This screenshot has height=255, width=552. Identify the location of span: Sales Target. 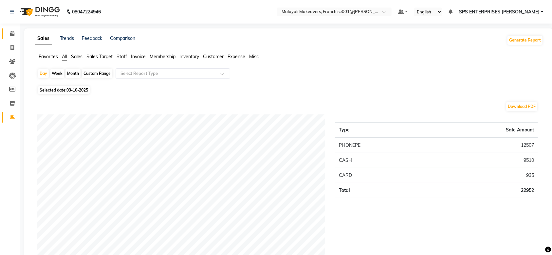
(99, 57).